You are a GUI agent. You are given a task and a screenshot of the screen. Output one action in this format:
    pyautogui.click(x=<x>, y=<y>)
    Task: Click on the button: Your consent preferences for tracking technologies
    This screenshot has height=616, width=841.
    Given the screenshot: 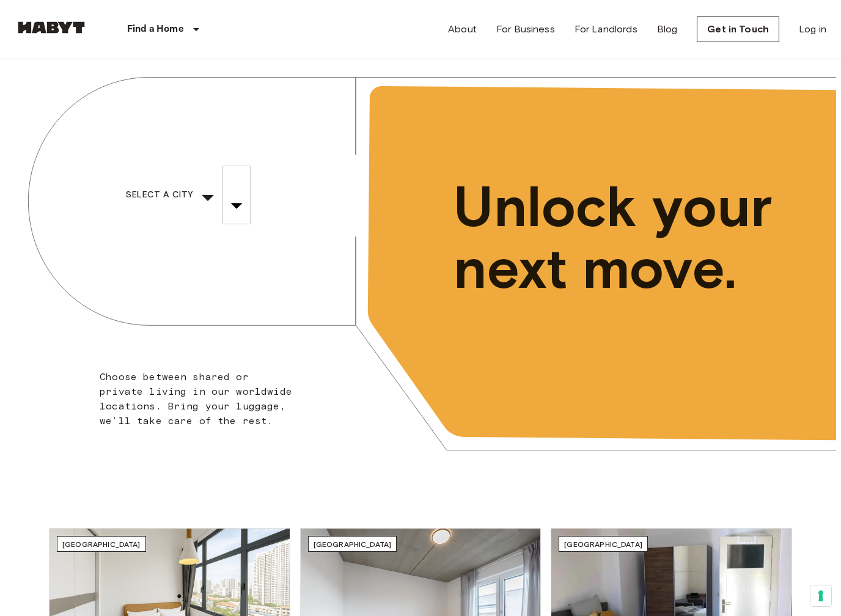 What is the action you would take?
    pyautogui.click(x=821, y=596)
    